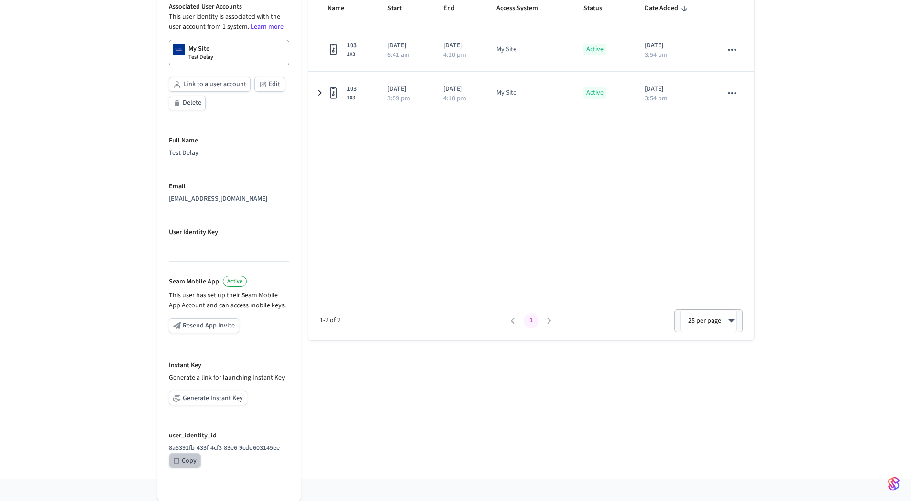 The image size is (911, 501). Describe the element at coordinates (398, 55) in the screenshot. I see `p: 6:41 am` at that location.